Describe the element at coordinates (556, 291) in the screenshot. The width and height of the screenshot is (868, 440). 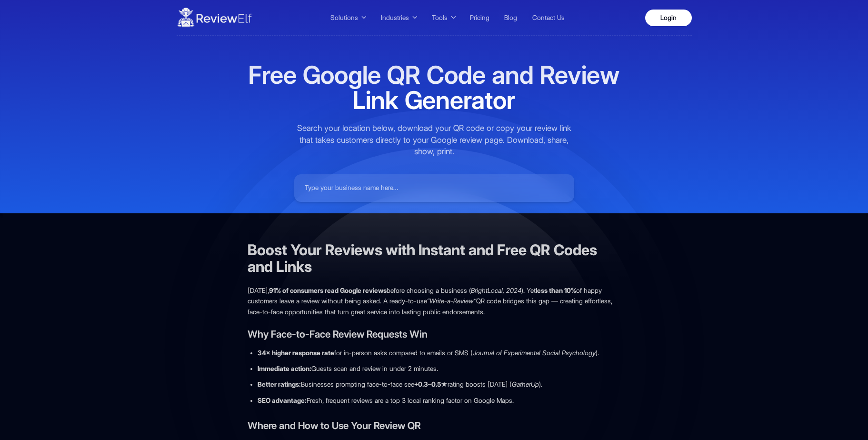
I see `strong: less than 10%` at that location.